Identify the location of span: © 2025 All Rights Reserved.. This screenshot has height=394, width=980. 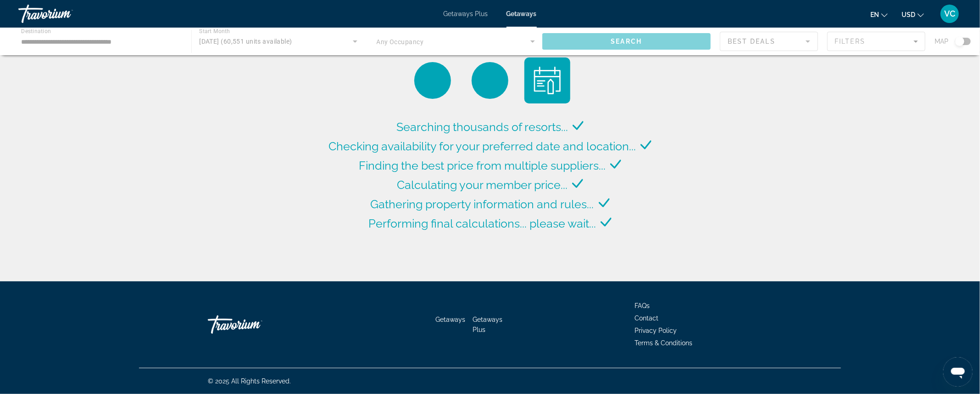
(250, 381).